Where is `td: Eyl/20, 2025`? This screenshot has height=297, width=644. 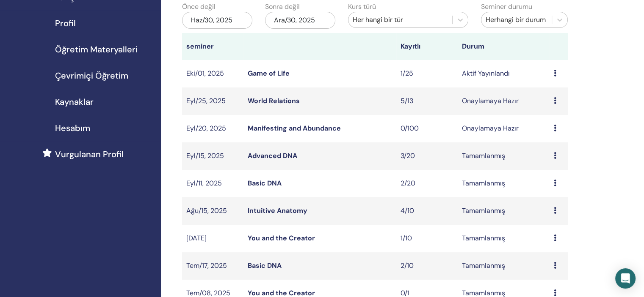 td: Eyl/20, 2025 is located at coordinates (212, 128).